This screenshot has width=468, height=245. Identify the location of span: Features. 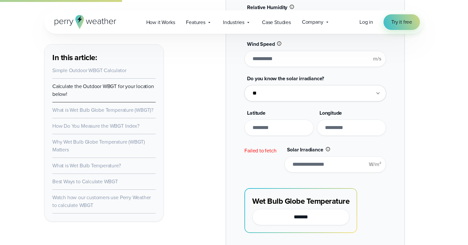
(196, 22).